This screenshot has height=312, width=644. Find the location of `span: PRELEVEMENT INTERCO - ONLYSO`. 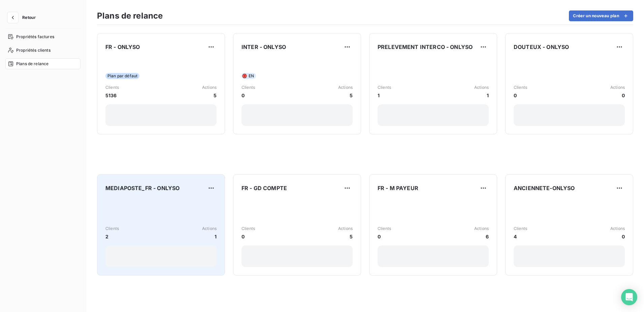

span: PRELEVEMENT INTERCO - ONLYSO is located at coordinates (426, 47).